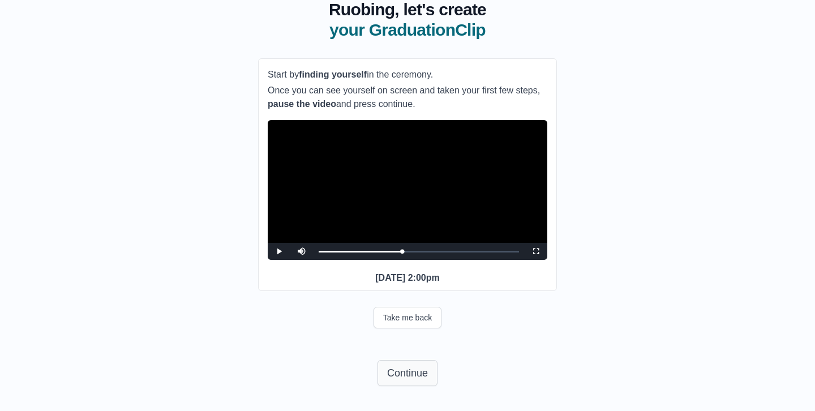  What do you see at coordinates (407, 97) in the screenshot?
I see `p: Once you can see yourself on screen and taken your first few steps, and press continue.` at bounding box center [407, 97].